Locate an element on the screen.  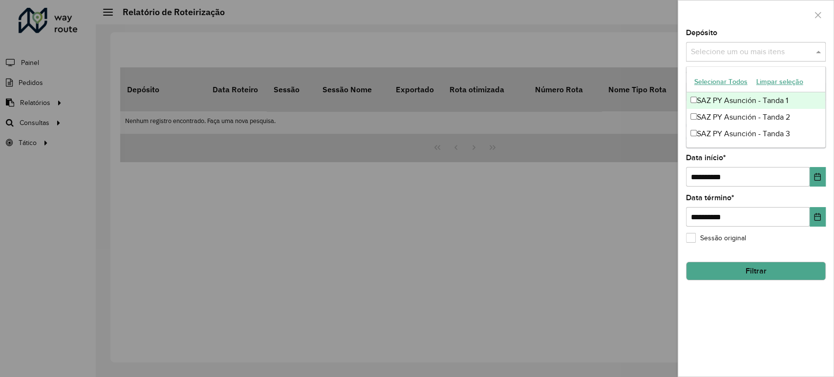
div: SAZ PY Asunción - Tanda 3 is located at coordinates (756, 134).